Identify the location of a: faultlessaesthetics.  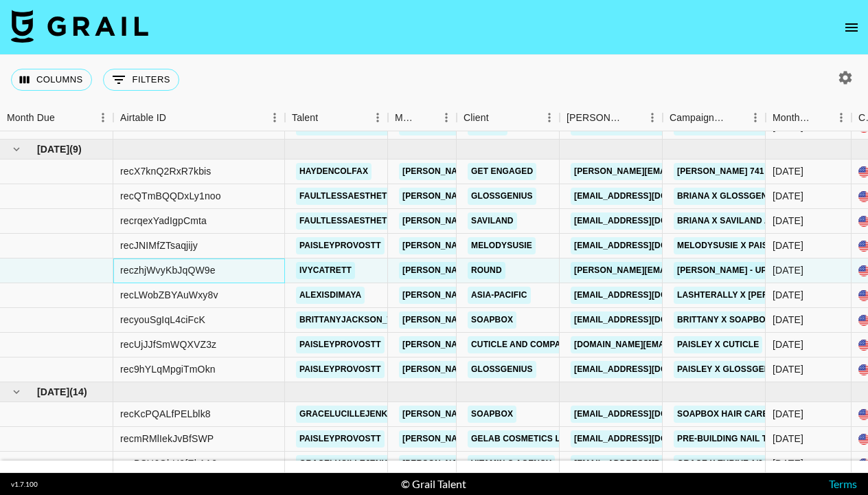
(350, 196).